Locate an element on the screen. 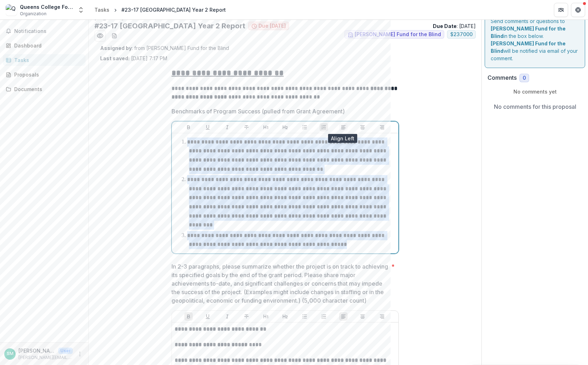  div: Queens College Foundation is located at coordinates (46, 7).